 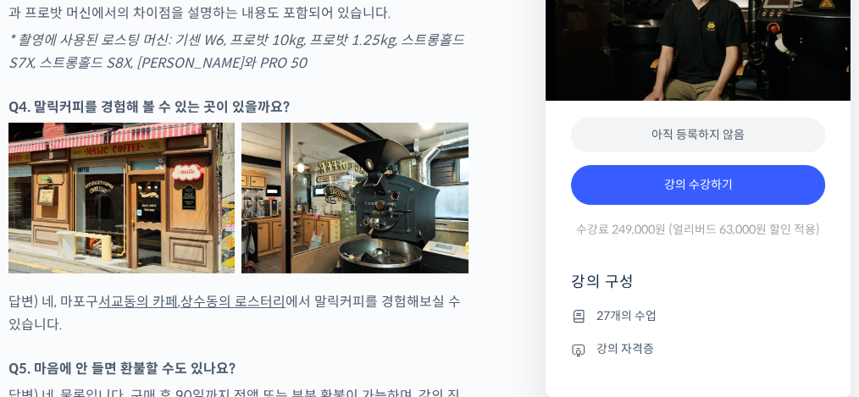 I want to click on a: 대화, so click(x=165, y=278).